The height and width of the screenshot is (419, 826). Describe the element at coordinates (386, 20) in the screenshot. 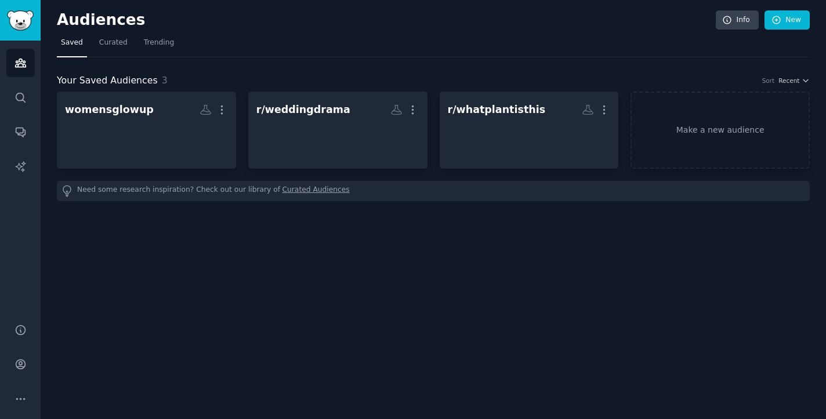

I see `h2: Audiences` at that location.